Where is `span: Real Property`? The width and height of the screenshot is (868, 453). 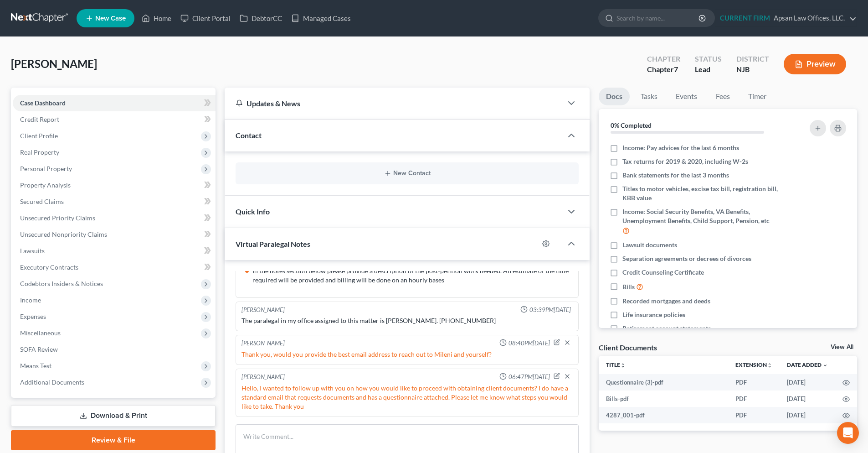
span: Real Property is located at coordinates (39, 152).